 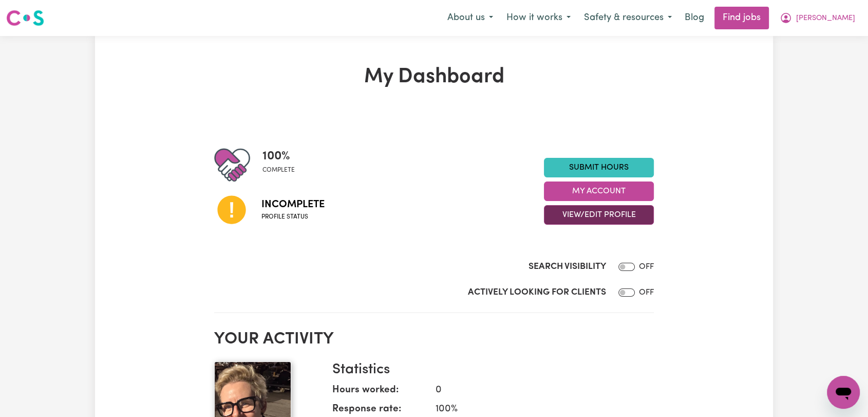 What do you see at coordinates (434, 339) in the screenshot?
I see `h2: Your activity` at bounding box center [434, 339].